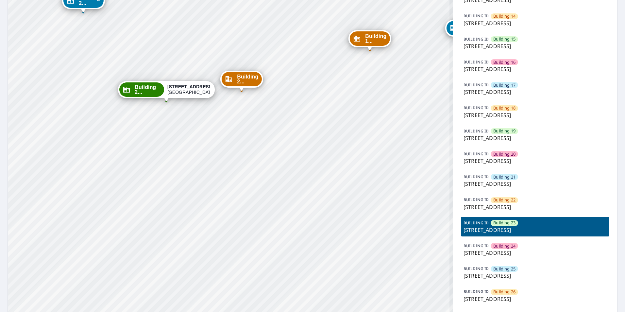 The image size is (625, 312). I want to click on span: Building 25, so click(505, 269).